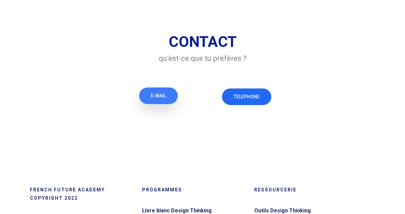  What do you see at coordinates (202, 42) in the screenshot?
I see `h1: CONTACT` at bounding box center [202, 42].